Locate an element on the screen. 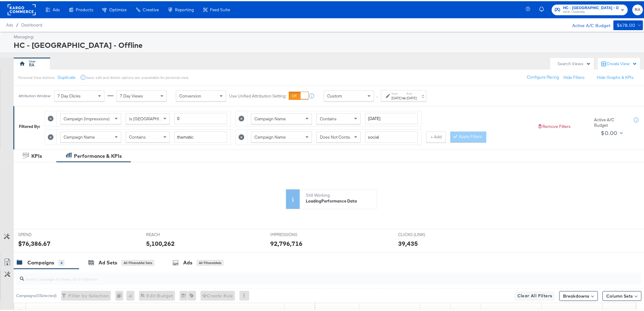  div: Ads is located at coordinates (188, 261).